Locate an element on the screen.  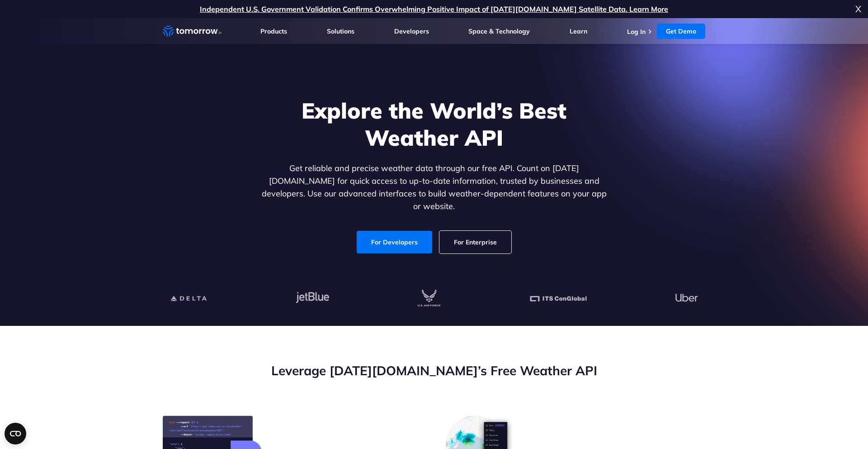
a: For Developers is located at coordinates (394, 242).